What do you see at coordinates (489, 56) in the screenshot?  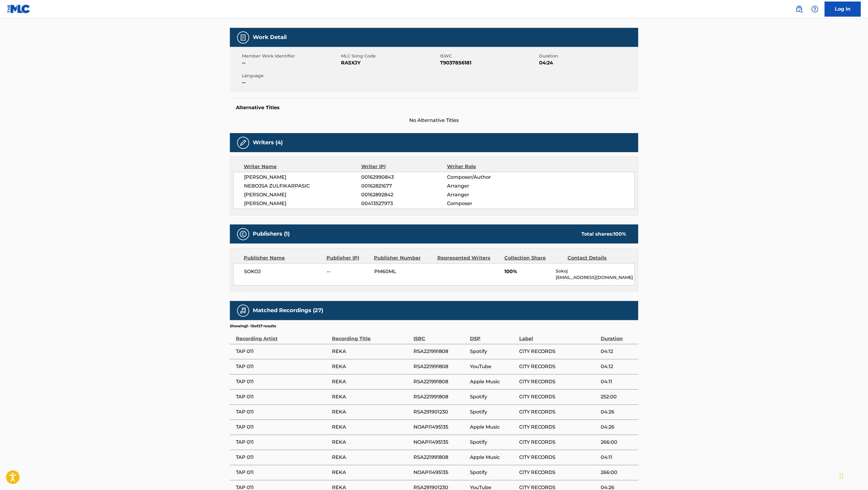 I see `span: ISWC` at bounding box center [489, 56].